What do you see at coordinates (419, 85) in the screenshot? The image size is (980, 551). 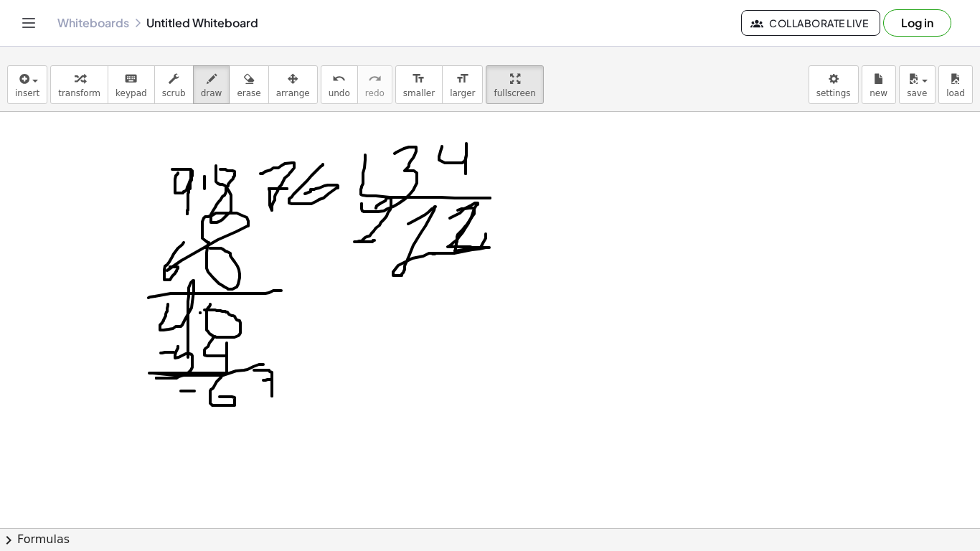 I see `button: format_sizesmaller` at bounding box center [419, 85].